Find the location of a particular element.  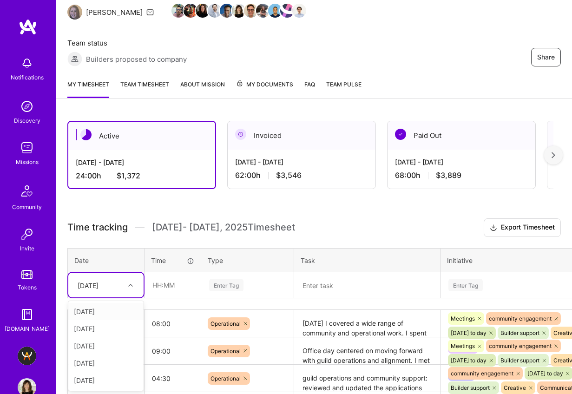

span: Share is located at coordinates (546, 57).